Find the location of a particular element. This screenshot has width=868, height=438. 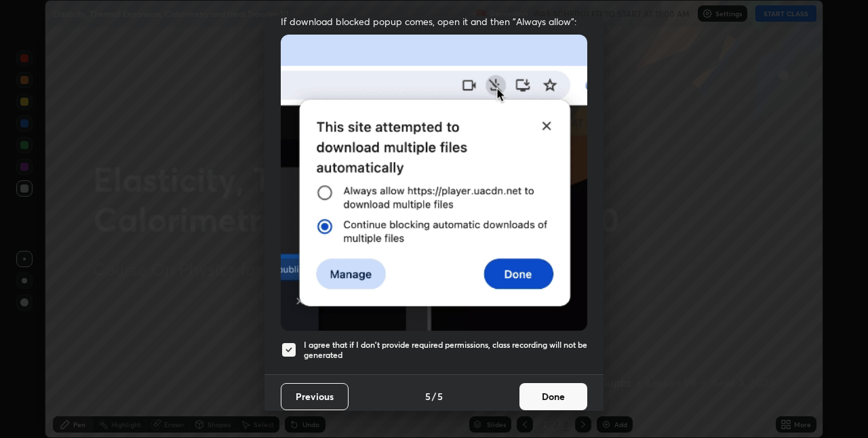

h5: I agree that if I don't provide required permissions, class recording will not be generated is located at coordinates (446, 350).